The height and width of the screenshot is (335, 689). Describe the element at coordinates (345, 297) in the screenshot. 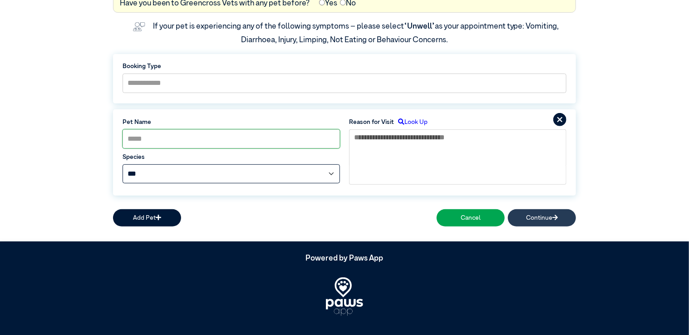

I see `img: PawsApp` at that location.